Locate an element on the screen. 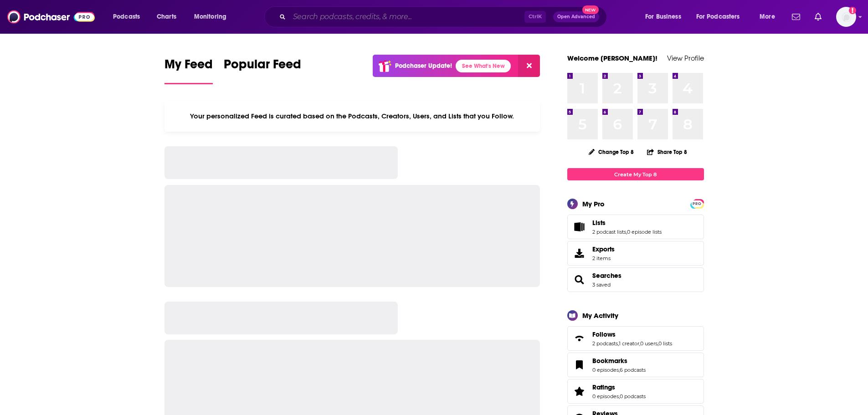 This screenshot has height=415, width=868. a: Exports is located at coordinates (636, 253).